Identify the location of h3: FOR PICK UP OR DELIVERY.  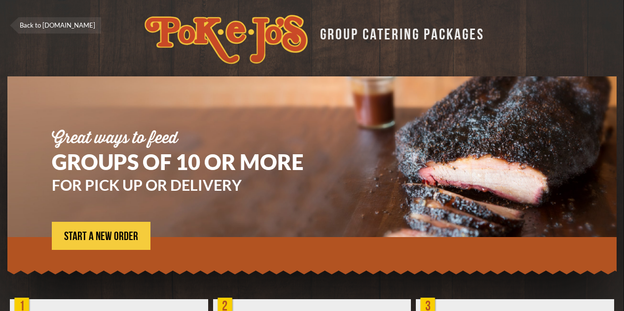
(187, 185).